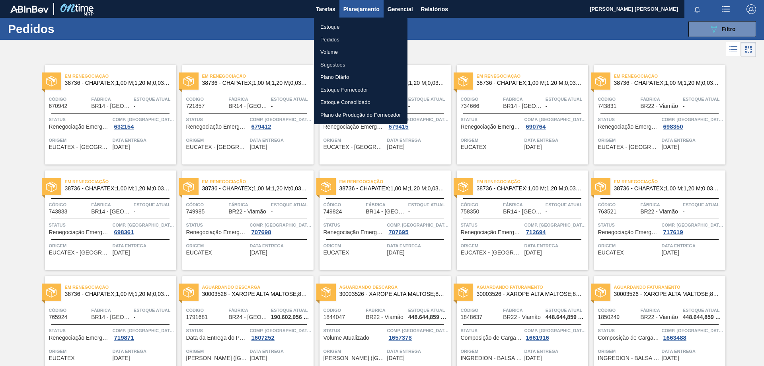 Image resolution: width=764 pixels, height=366 pixels. Describe the element at coordinates (361, 77) in the screenshot. I see `a: Plano Diário` at that location.